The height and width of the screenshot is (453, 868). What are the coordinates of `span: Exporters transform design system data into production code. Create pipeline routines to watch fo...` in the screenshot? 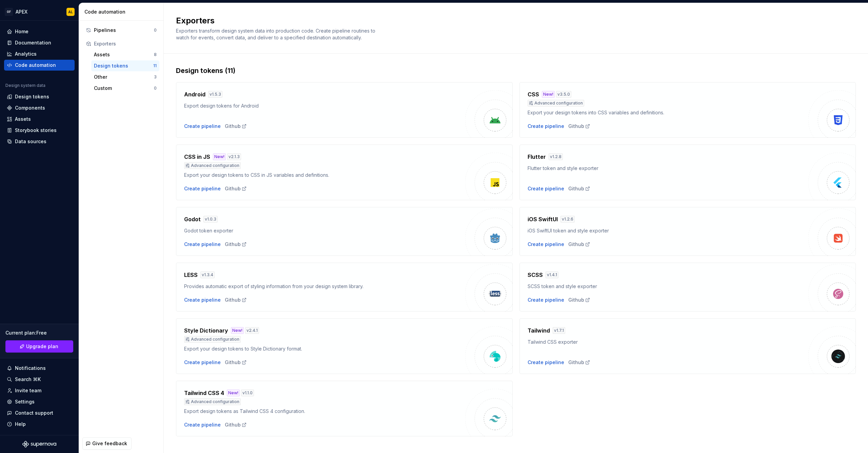 It's located at (276, 34).